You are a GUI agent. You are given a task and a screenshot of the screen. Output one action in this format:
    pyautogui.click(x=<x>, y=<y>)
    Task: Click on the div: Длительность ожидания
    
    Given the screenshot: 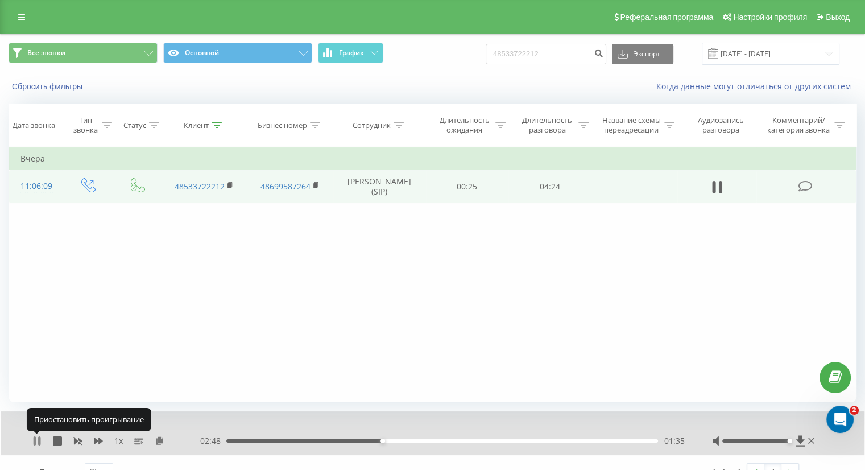 What is the action you would take?
    pyautogui.click(x=465, y=125)
    